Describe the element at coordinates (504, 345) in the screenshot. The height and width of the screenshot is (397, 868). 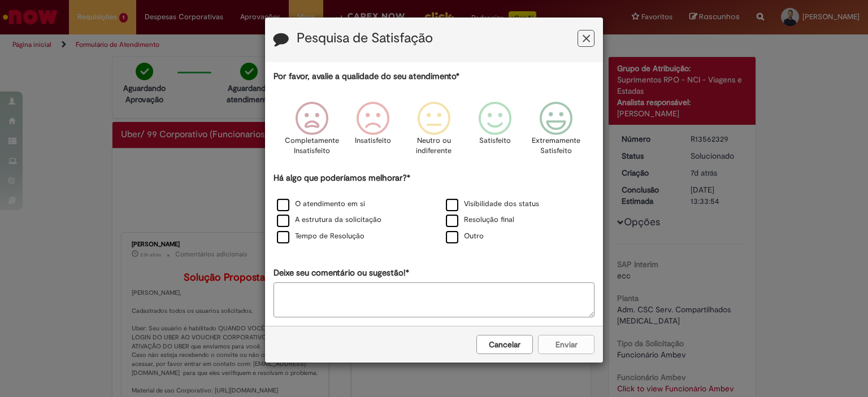
I see `button: Cancelar` at that location.